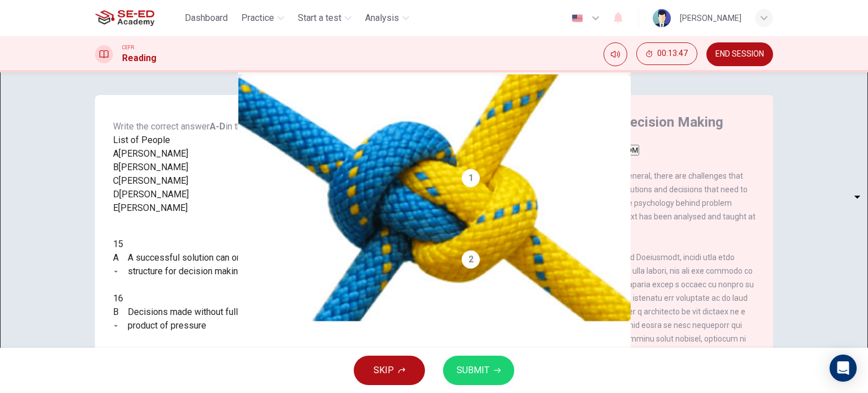  What do you see at coordinates (673, 54) in the screenshot?
I see `span: 00:13:47` at bounding box center [673, 54].